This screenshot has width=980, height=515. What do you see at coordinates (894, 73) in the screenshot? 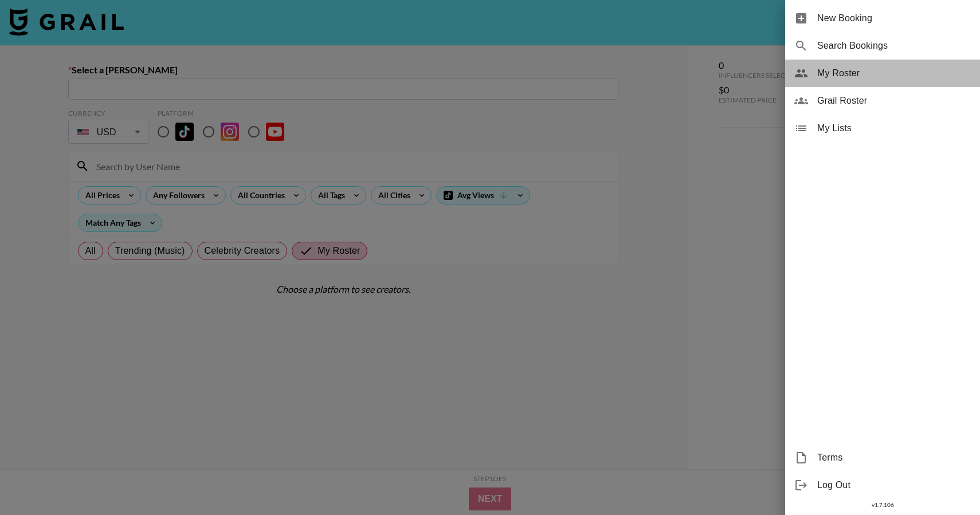
I see `span: My Roster` at bounding box center [894, 73].